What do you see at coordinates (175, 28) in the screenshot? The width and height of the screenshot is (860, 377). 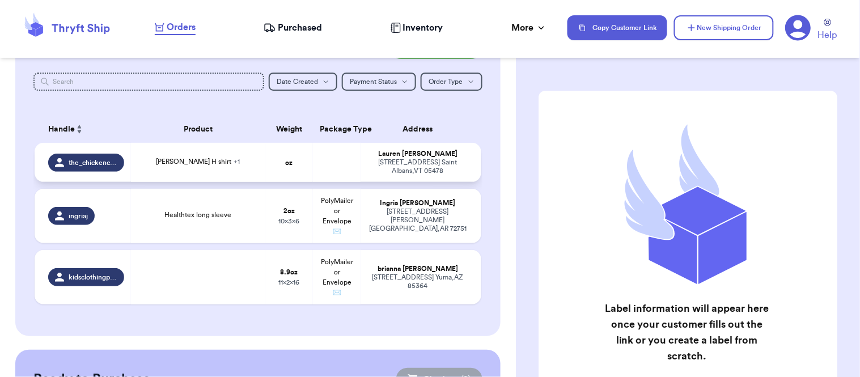 I see `a: Orders` at bounding box center [175, 28].